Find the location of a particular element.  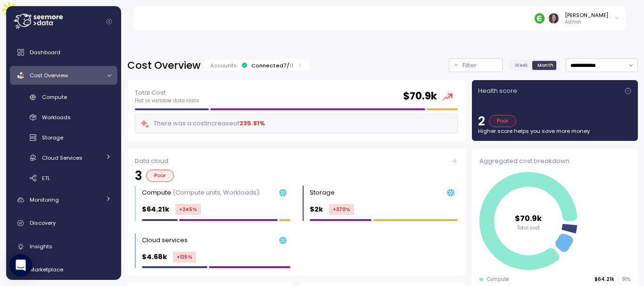

a: Storage is located at coordinates (64, 138).